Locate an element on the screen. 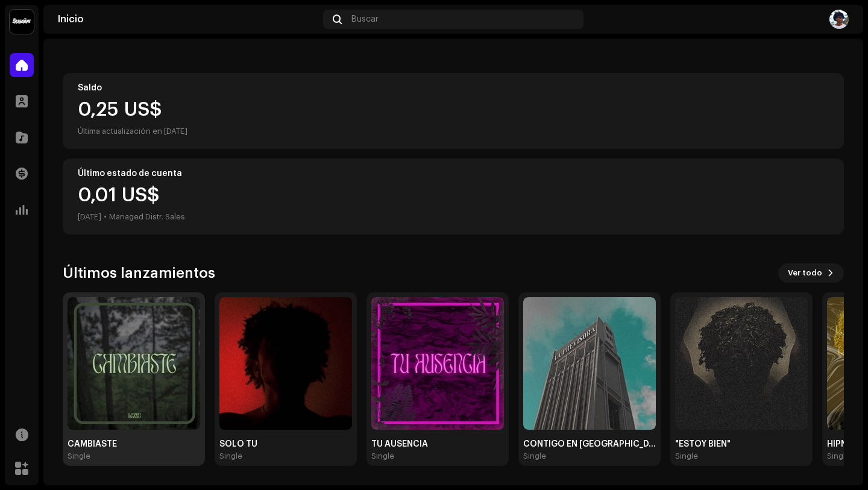  img: 10370c6a-d0e2-4592-b8a2-38f444b0ca44 is located at coordinates (22, 22).